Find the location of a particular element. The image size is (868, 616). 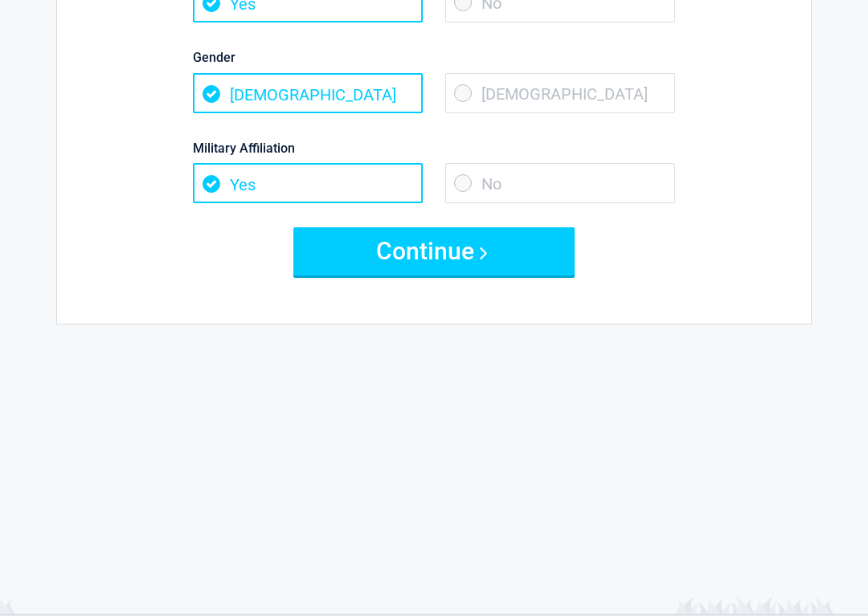

span: Yes is located at coordinates (308, 183).